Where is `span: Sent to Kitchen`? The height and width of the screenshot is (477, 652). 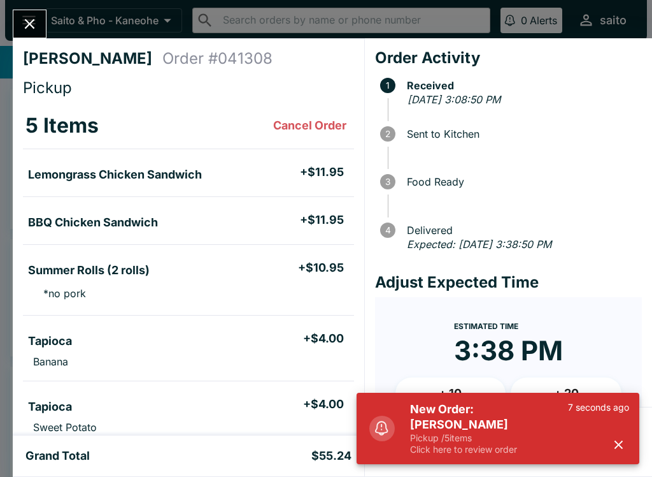
span: Sent to Kitchen is located at coordinates (521, 134).